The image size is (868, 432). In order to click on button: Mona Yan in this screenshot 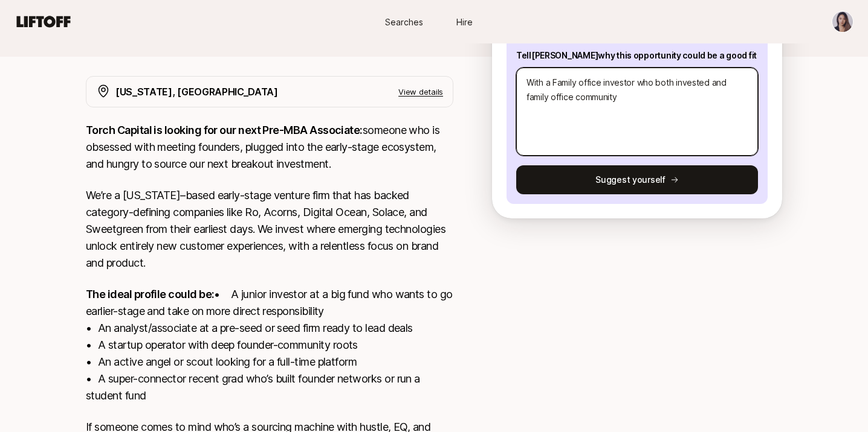, I will do `click(842, 22)`.